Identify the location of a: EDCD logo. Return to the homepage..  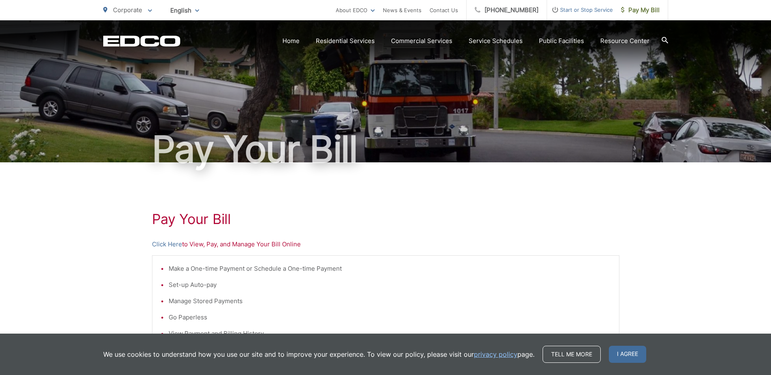
(142, 41).